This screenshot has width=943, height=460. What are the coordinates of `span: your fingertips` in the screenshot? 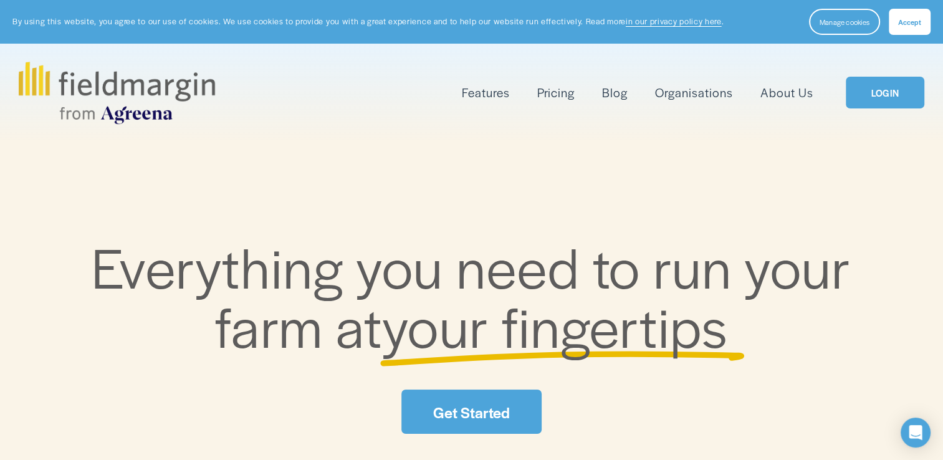 It's located at (554, 325).